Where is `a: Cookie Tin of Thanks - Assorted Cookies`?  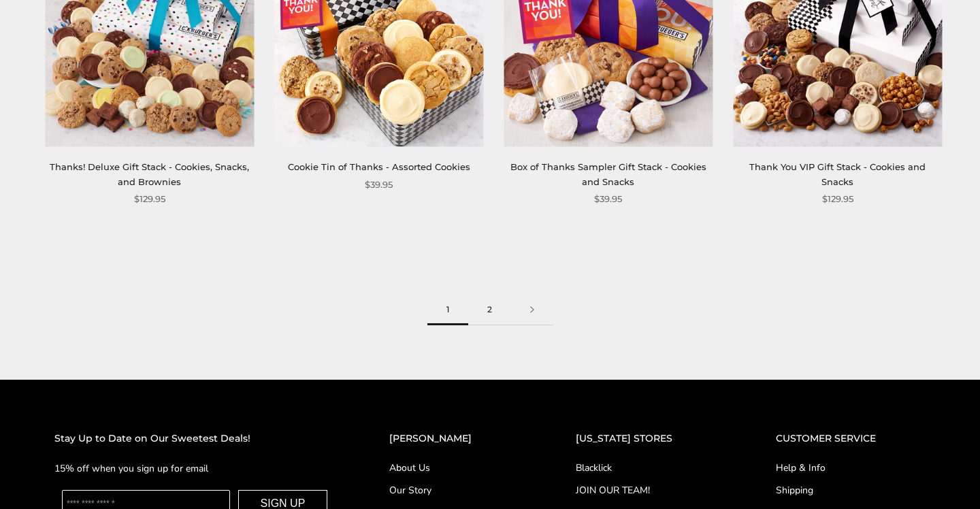
a: Cookie Tin of Thanks - Assorted Cookies is located at coordinates (379, 167).